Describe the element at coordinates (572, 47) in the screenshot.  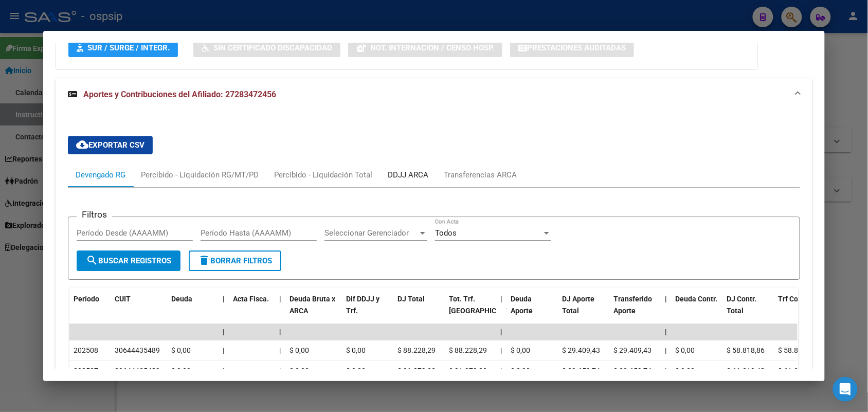
I see `button: Prestaciones Auditadas` at that location.